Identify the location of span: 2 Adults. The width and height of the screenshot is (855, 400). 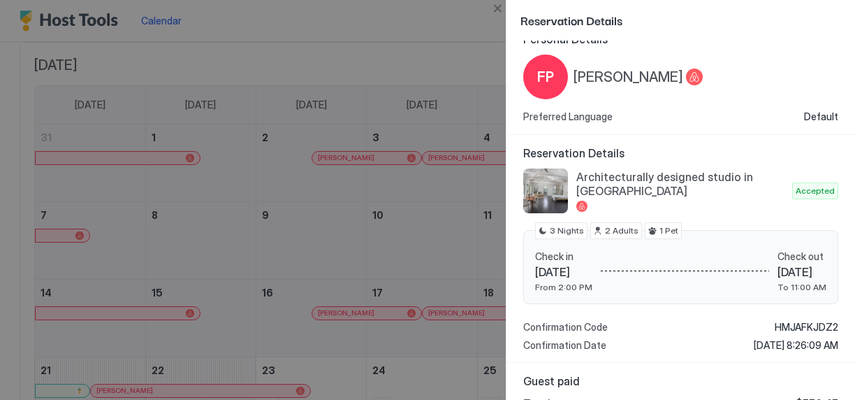
(622, 231).